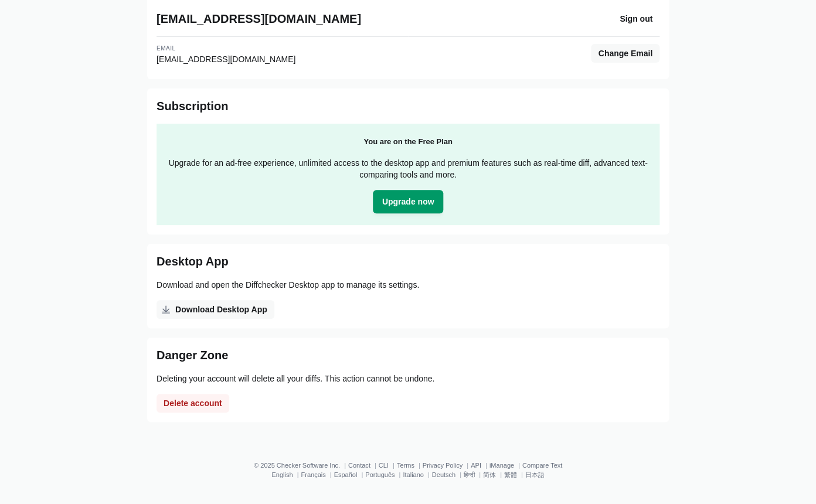 Image resolution: width=816 pixels, height=504 pixels. What do you see at coordinates (511, 475) in the screenshot?
I see `a: 繁體` at bounding box center [511, 475].